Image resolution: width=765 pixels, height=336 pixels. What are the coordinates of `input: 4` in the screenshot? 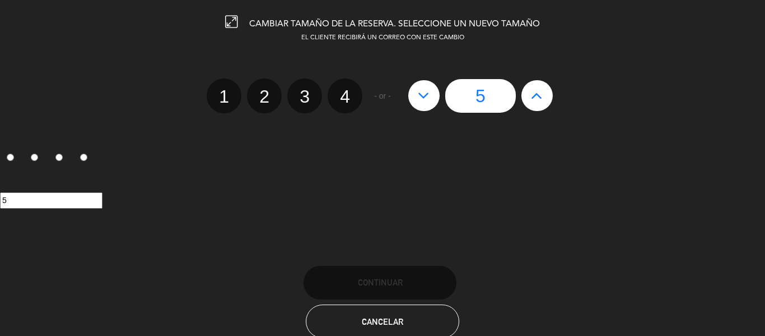 It's located at (83, 157).